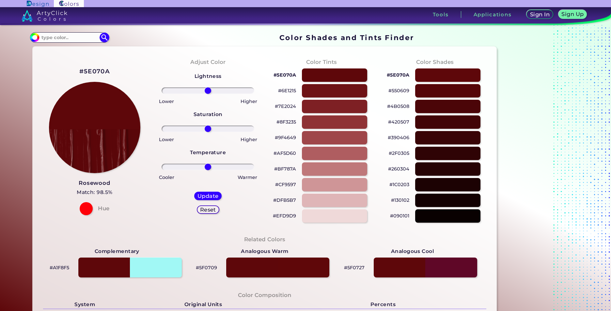  Describe the element at coordinates (399, 91) in the screenshot. I see `p: #550609` at that location.